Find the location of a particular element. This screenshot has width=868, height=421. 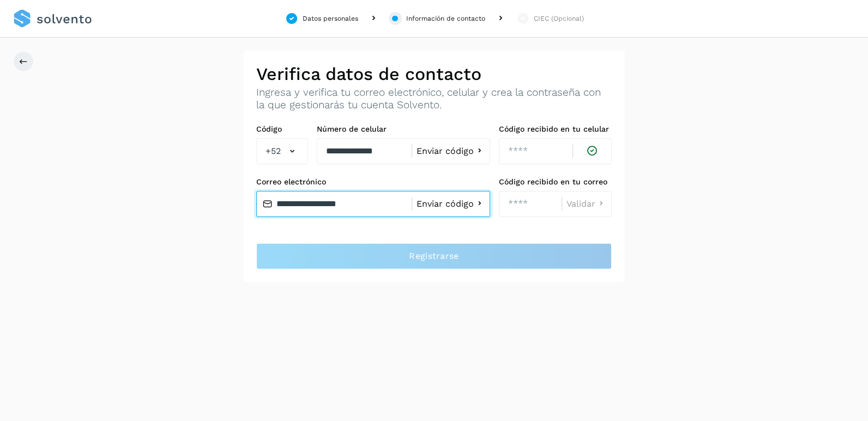

div: Información de contacto is located at coordinates (446, 19).